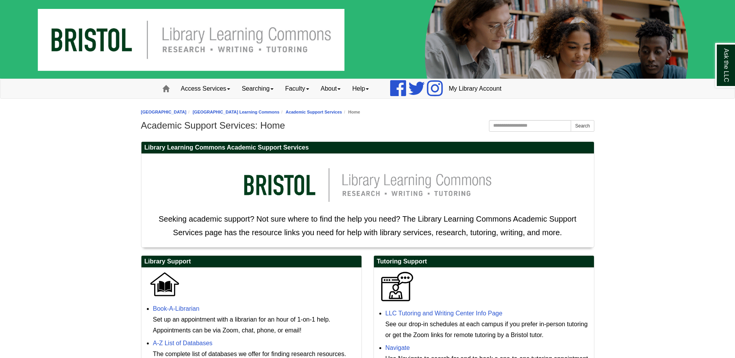 Image resolution: width=735 pixels, height=358 pixels. What do you see at coordinates (183, 343) in the screenshot?
I see `a: A-Z List of Databases` at bounding box center [183, 343].